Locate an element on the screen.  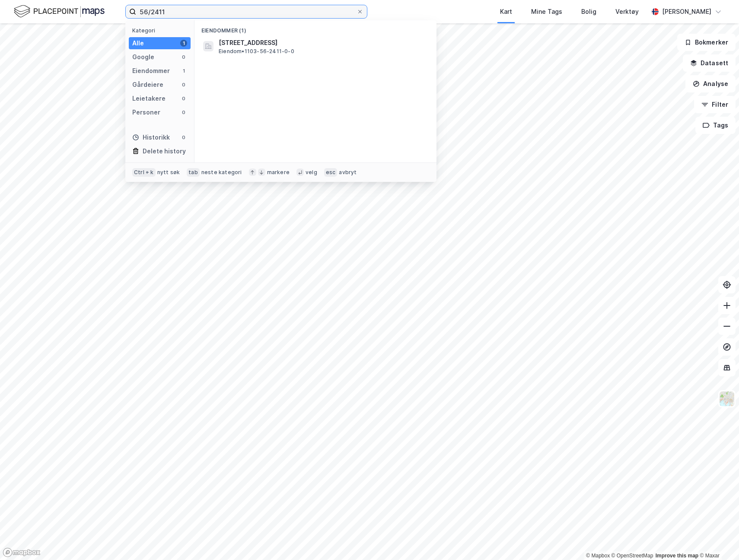
div: Kart is located at coordinates (507, 12).